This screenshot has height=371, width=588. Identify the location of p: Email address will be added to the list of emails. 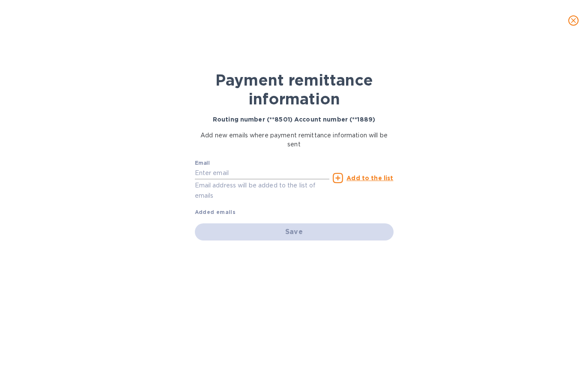
(262, 191).